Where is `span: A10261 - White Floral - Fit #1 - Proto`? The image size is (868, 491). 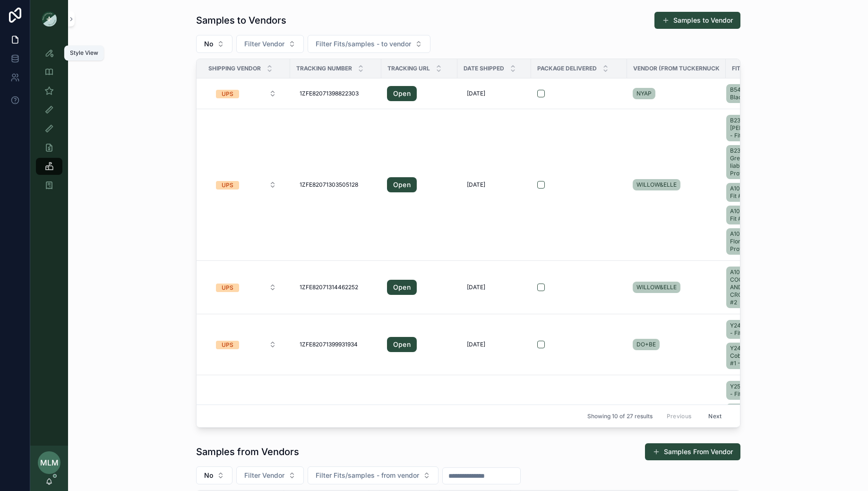 span: A10261 - White Floral - Fit #1 - Proto is located at coordinates (753, 241).